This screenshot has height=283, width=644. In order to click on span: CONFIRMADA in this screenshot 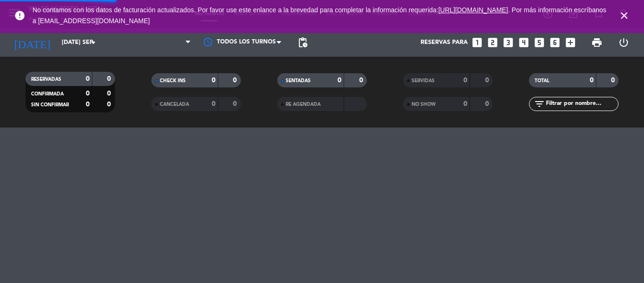, I will do `click(47, 94)`.